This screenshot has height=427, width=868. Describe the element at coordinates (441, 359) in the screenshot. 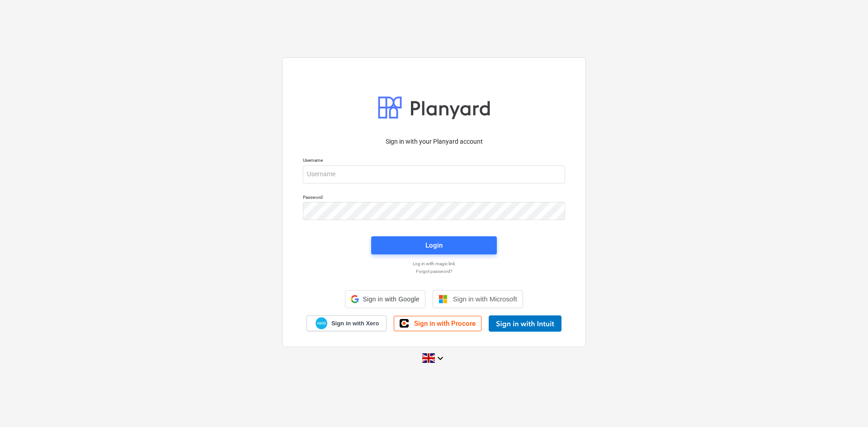

I see `i: keyboard_arrow_down` at that location.